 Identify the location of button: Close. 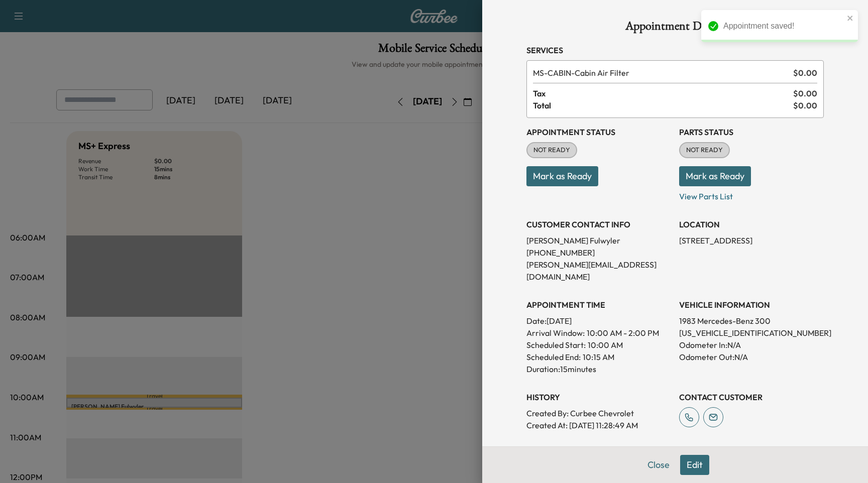
(659, 465).